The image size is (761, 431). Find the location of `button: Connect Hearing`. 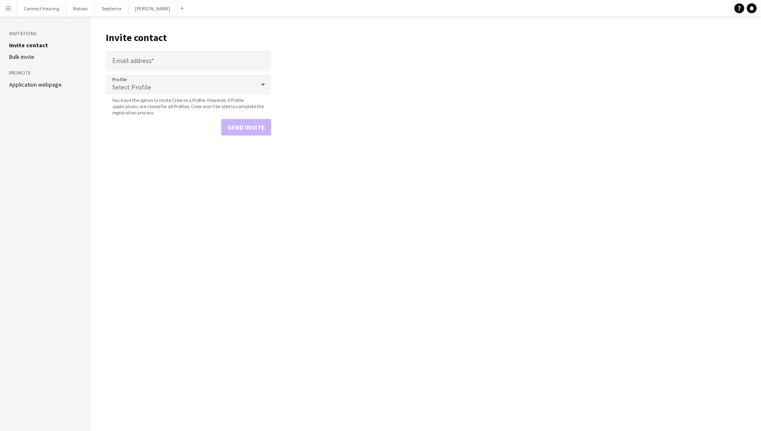

button: Connect Hearing is located at coordinates (41, 8).